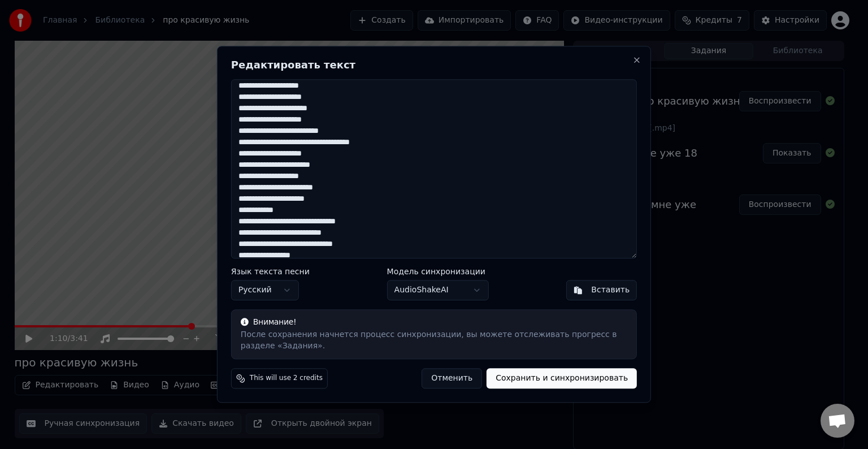 Image resolution: width=868 pixels, height=449 pixels. Describe the element at coordinates (601, 291) in the screenshot. I see `button: Вставить` at that location.